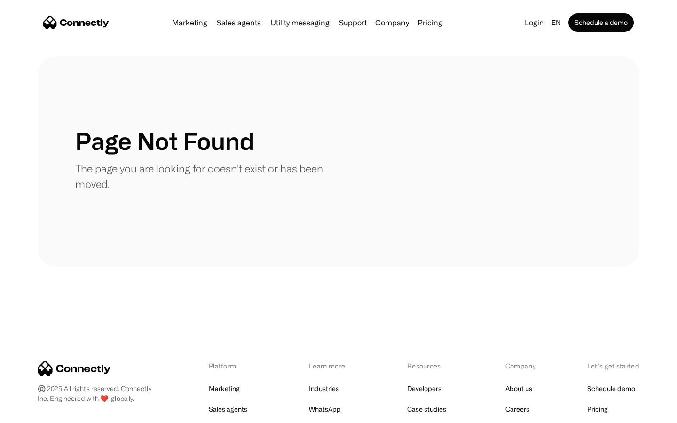 The height and width of the screenshot is (423, 677). I want to click on a: Case studies, so click(427, 410).